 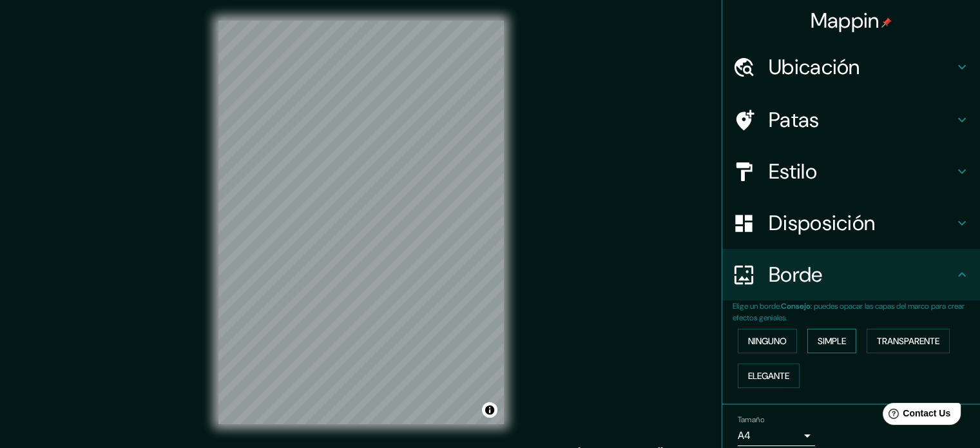 I want to click on div: A4, so click(x=776, y=436).